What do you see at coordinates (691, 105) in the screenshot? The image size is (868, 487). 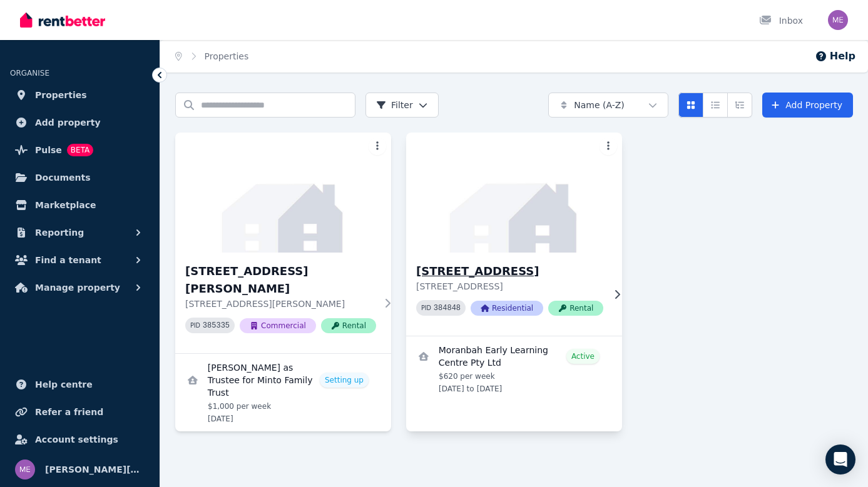 I see `button: Card view` at bounding box center [691, 105].